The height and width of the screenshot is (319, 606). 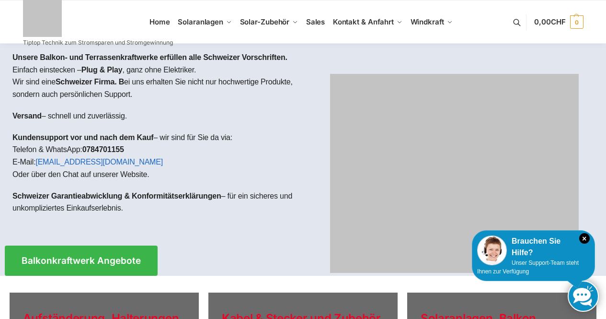 What do you see at coordinates (431, 22) in the screenshot?
I see `a: Windkraft` at bounding box center [431, 22].